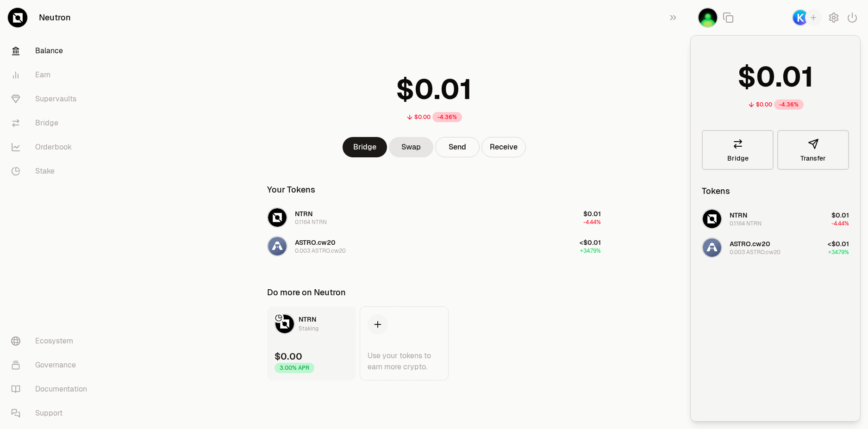 The image size is (868, 429). I want to click on img: Keplr, so click(801, 18).